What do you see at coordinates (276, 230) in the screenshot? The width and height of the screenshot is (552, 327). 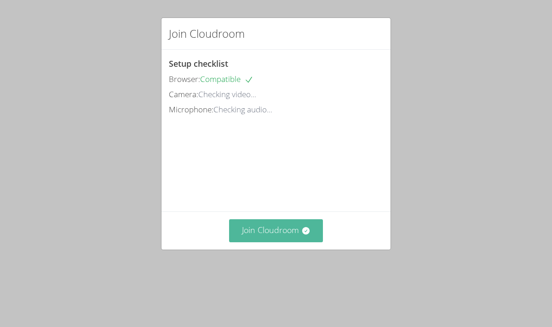 I see `button: Join Cloudroom` at bounding box center [276, 230].